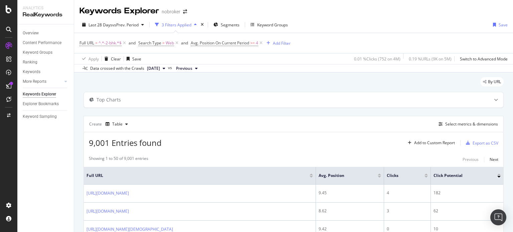 This screenshot has width=513, height=232. Describe the element at coordinates (220, 43) in the screenshot. I see `span: Avg. Position On Current Period` at that location.